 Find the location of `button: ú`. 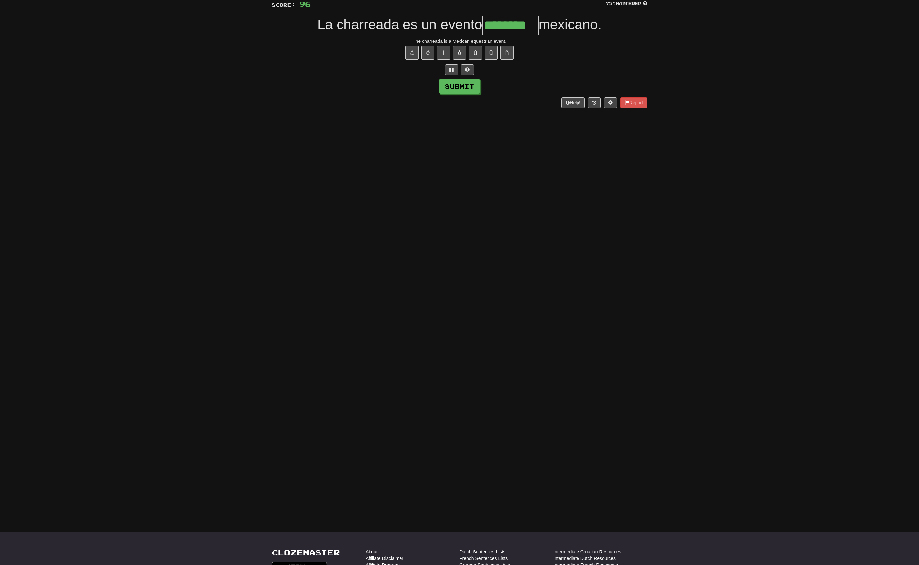

button: ú is located at coordinates (475, 53).